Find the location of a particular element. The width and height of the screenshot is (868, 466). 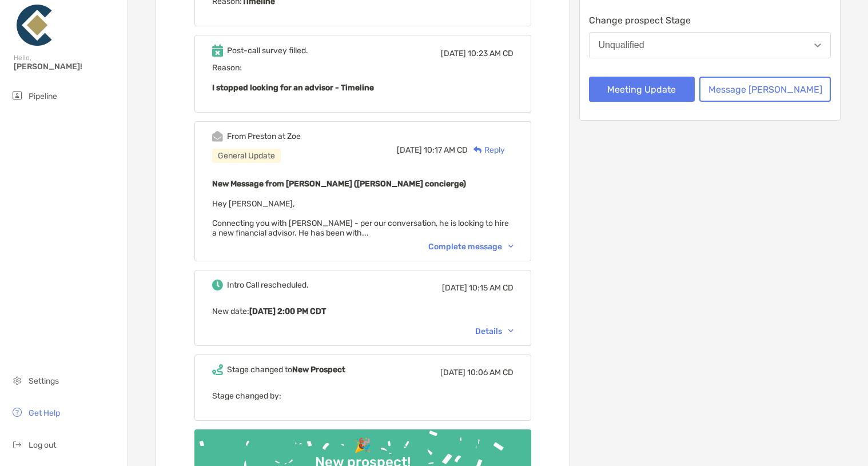

button: Meeting Update is located at coordinates (642, 89).